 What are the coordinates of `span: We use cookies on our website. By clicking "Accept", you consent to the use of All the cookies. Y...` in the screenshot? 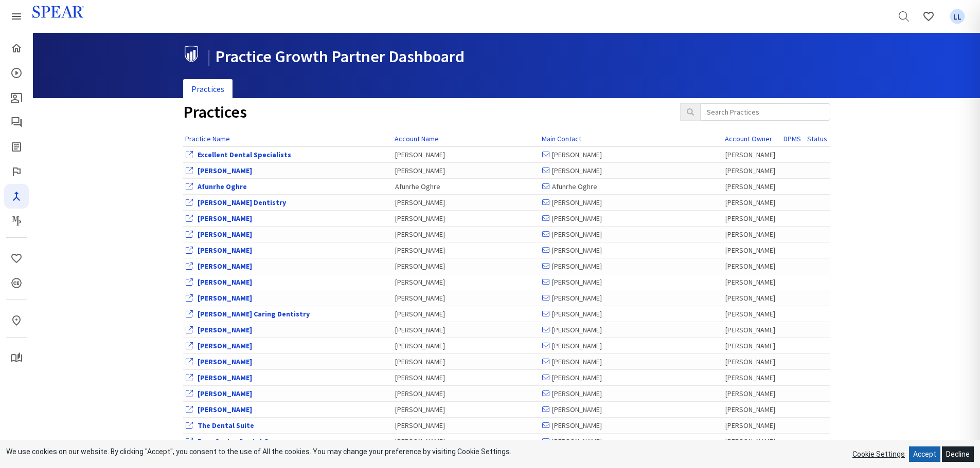 It's located at (259, 452).